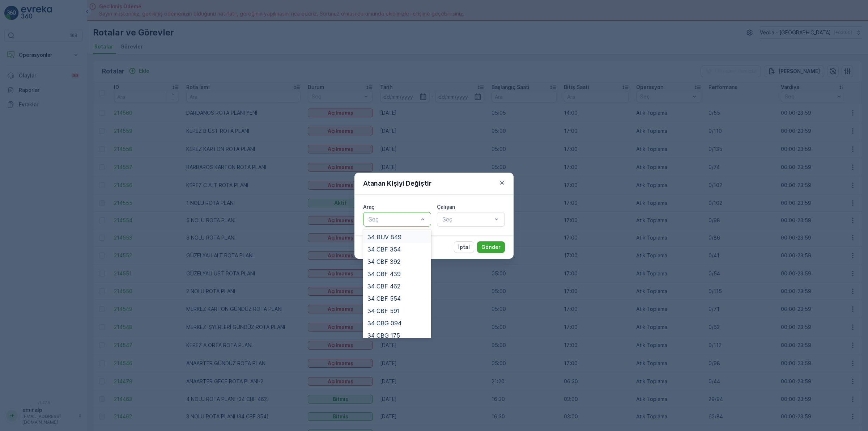 Image resolution: width=868 pixels, height=431 pixels. What do you see at coordinates (491, 247) in the screenshot?
I see `button: Gönder` at bounding box center [491, 247].